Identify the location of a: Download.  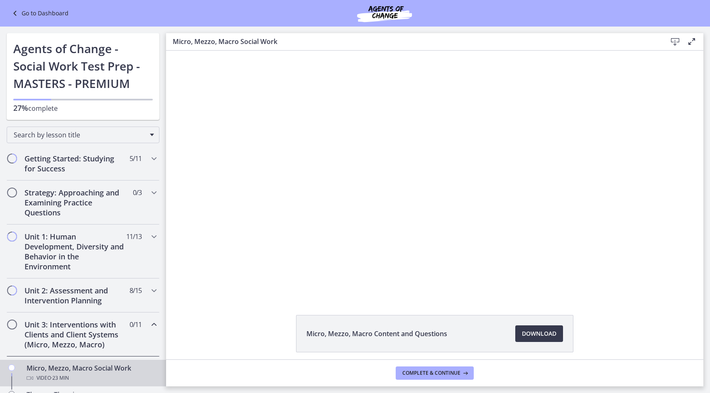
(539, 334).